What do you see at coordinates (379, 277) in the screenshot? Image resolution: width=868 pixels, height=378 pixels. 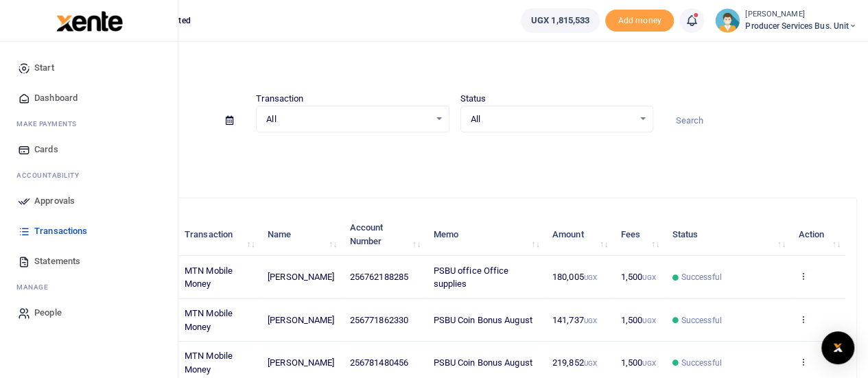 I see `span: 256762188285` at bounding box center [379, 277].